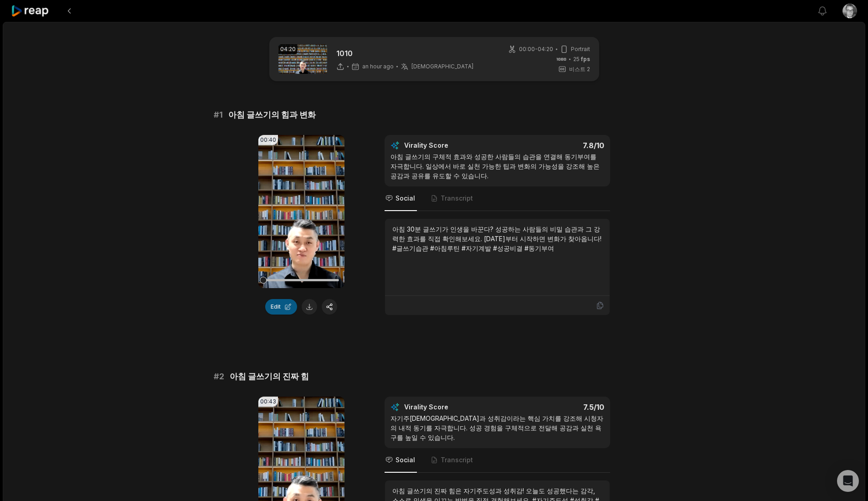  I want to click on video: Your browser does not support mp4 format., so click(301, 211).